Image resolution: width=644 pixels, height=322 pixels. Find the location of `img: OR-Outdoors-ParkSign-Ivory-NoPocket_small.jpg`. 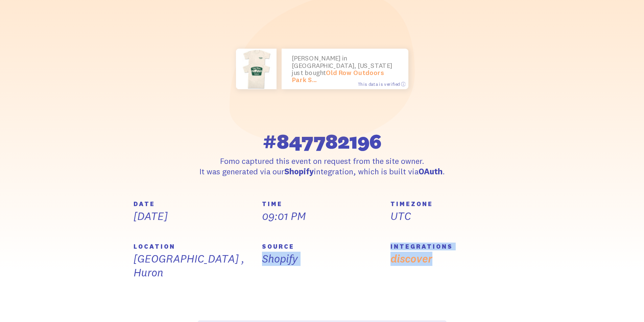

img: OR-Outdoors-ParkSign-Ivory-NoPocket_small.jpg is located at coordinates (256, 69).